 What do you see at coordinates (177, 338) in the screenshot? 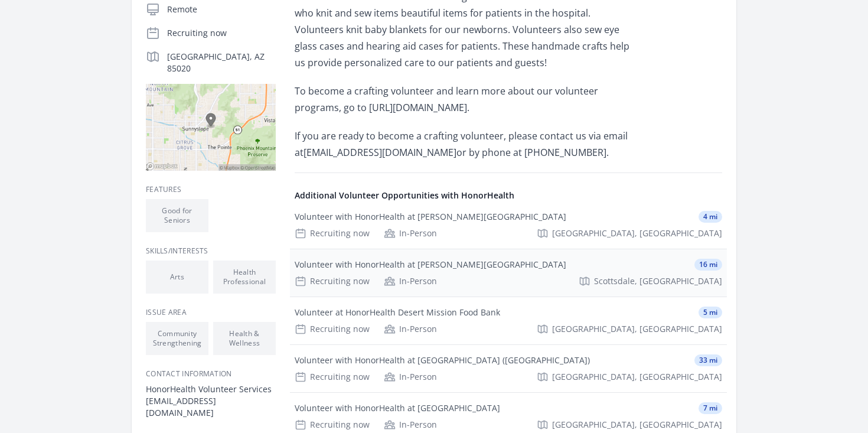
I see `li: Community Strengthening` at bounding box center [177, 338].